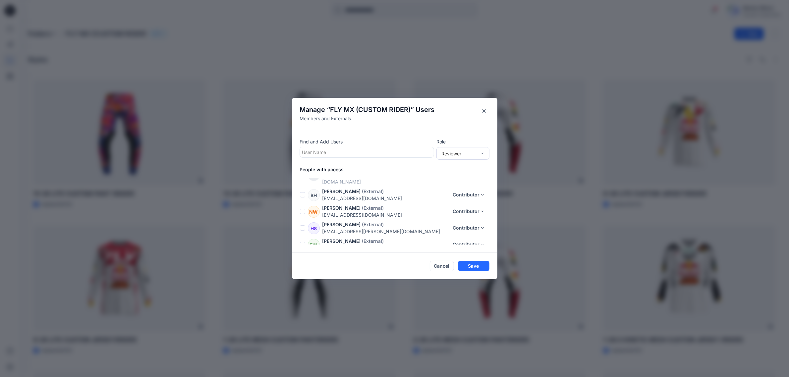  I want to click on button: Cancel, so click(442, 266).